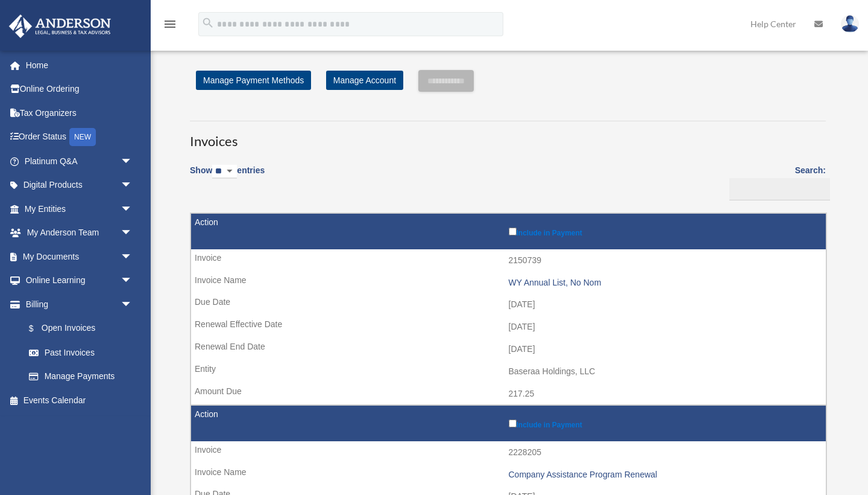 Image resolution: width=868 pixels, height=495 pixels. Describe the element at coordinates (508, 136) in the screenshot. I see `h3: Invoices` at that location.